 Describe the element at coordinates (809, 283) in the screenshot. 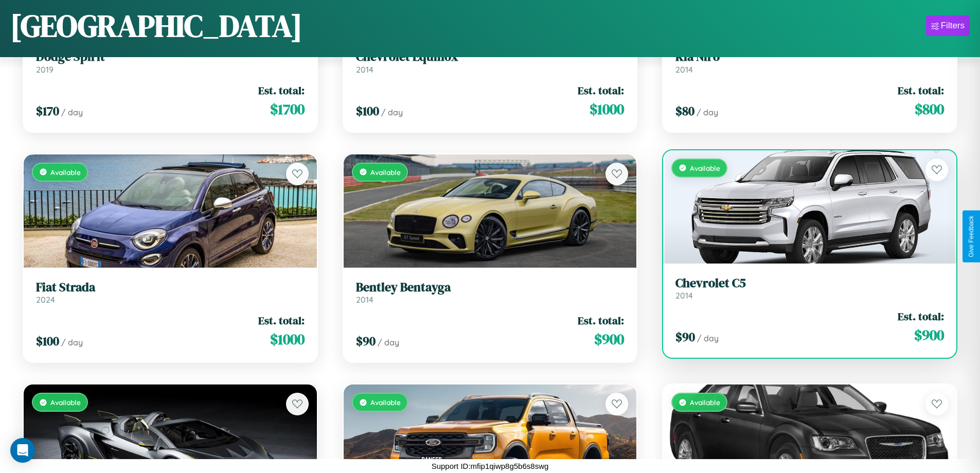

I see `h3: Chevrolet C5` at that location.